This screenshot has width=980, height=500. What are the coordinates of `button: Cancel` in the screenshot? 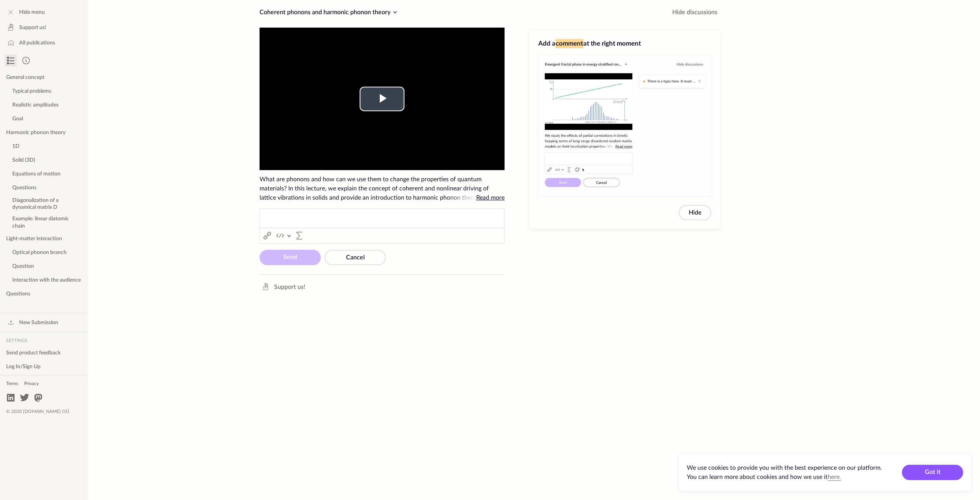 It's located at (355, 257).